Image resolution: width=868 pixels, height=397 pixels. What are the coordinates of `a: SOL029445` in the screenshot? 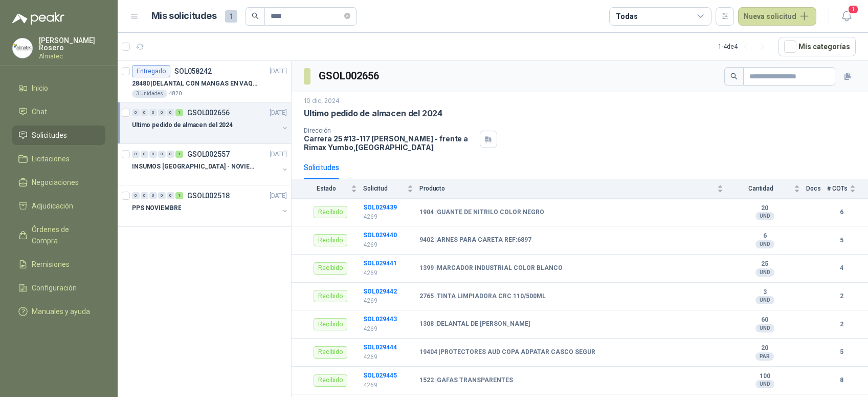 It's located at (380, 375).